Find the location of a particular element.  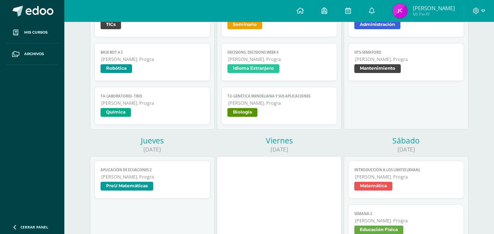

div: Sábado is located at coordinates (406, 141).